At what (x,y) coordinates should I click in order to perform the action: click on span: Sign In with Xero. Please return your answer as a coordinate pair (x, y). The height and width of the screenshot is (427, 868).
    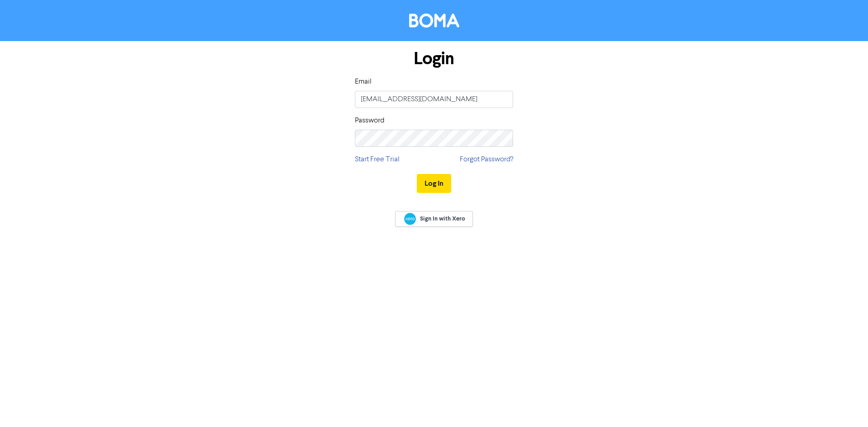
    Looking at the image, I should click on (443, 219).